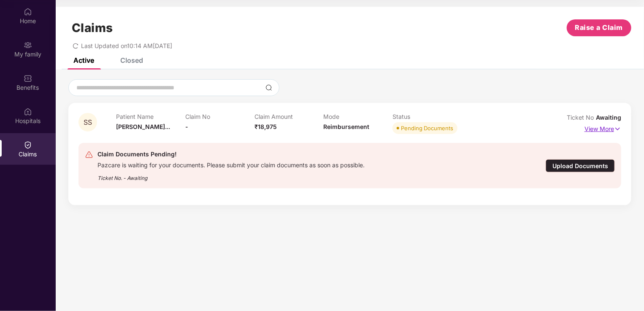 The width and height of the screenshot is (644, 311). What do you see at coordinates (220, 116) in the screenshot?
I see `p: Claim No` at bounding box center [220, 116].